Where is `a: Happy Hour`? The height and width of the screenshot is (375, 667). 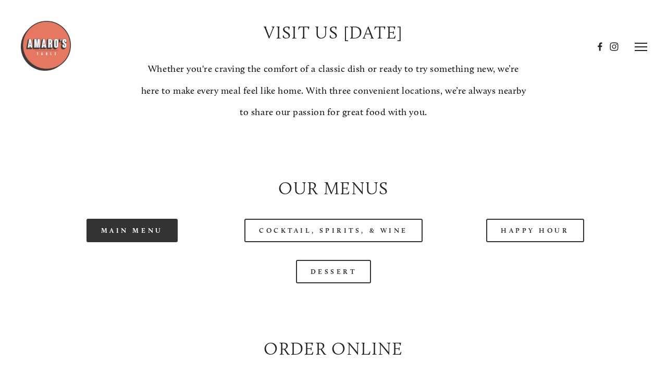 a: Happy Hour is located at coordinates (535, 230).